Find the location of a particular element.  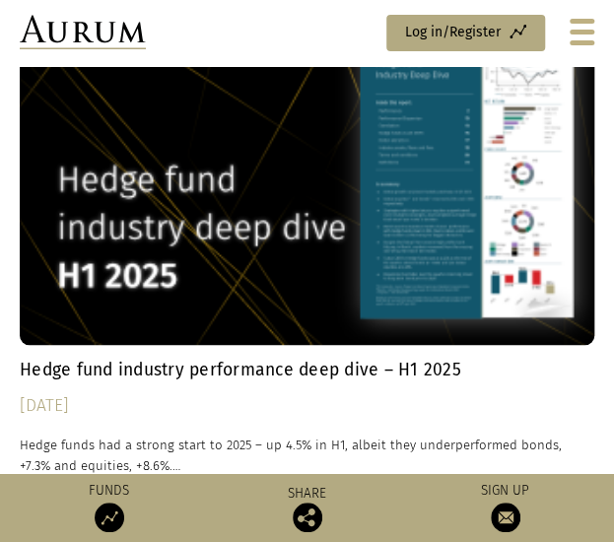

a: Funds is located at coordinates (109, 506).